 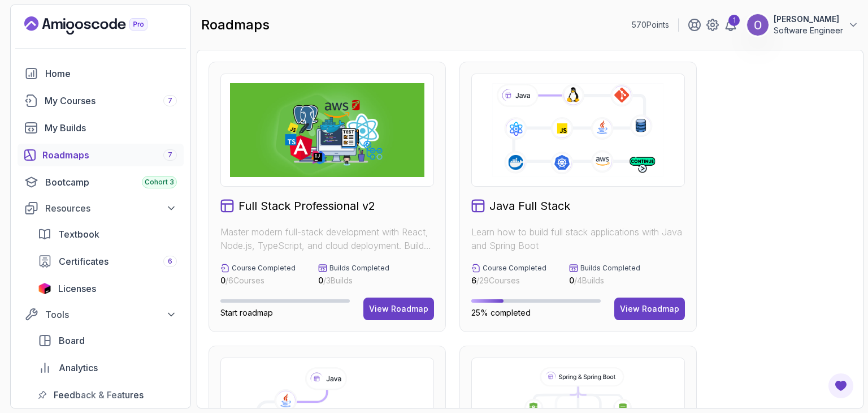 I want to click on a: feedback, so click(x=107, y=395).